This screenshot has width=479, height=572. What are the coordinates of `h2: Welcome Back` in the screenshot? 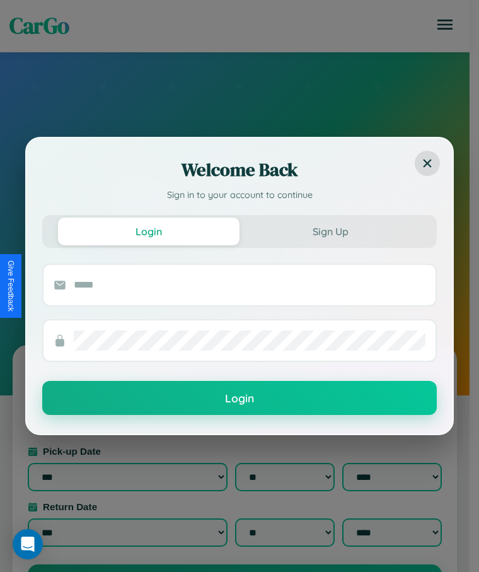 It's located at (239, 170).